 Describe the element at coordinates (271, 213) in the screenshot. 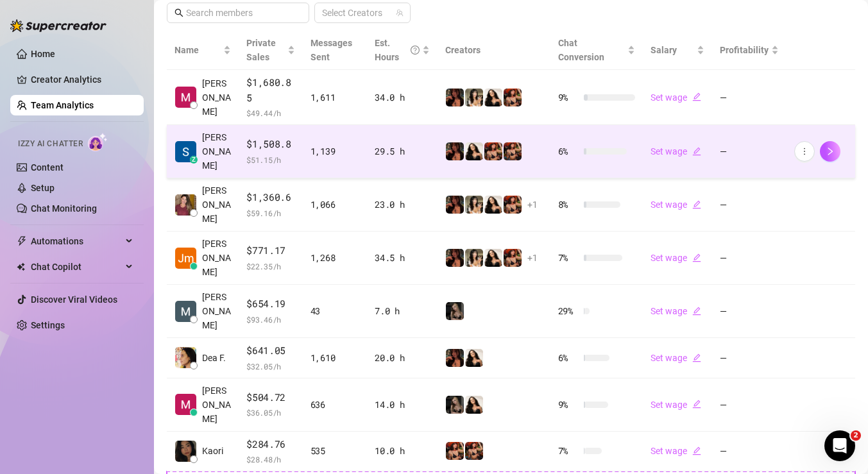

I see `span: $ 59.16 /h` at that location.